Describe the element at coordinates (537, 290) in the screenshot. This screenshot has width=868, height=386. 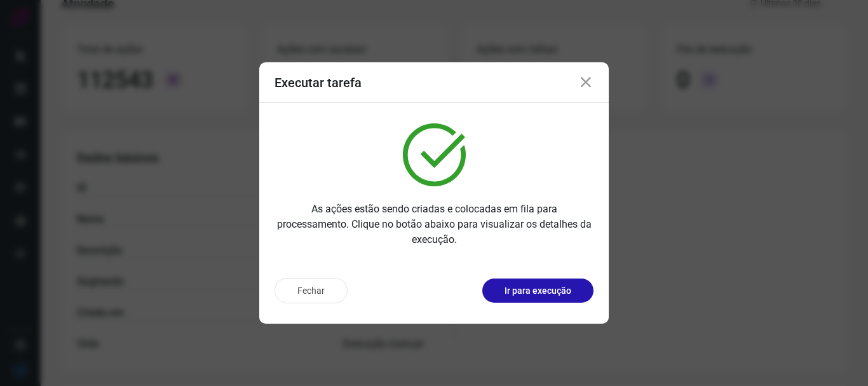
I see `p: Ir para execução` at that location.